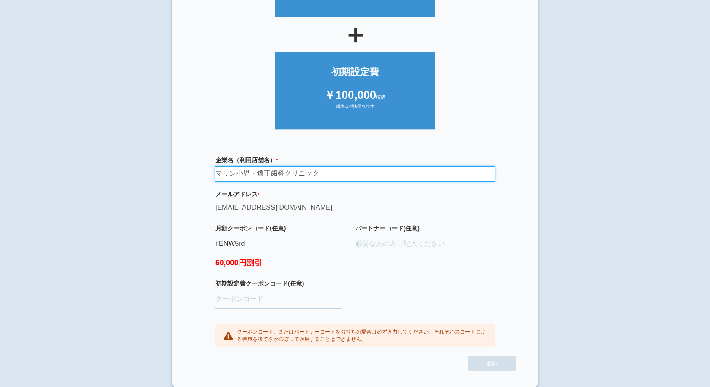 The image size is (710, 387). Describe the element at coordinates (355, 194) in the screenshot. I see `label: メールアドレス` at that location.